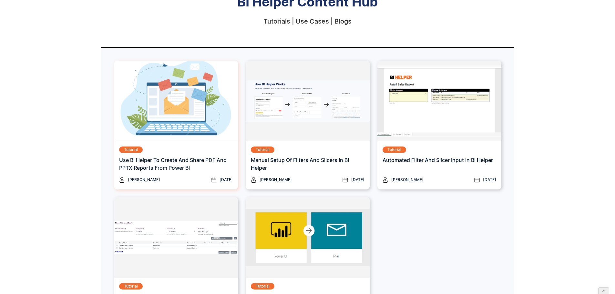 This screenshot has width=615, height=294. I want to click on h3: Automated Filter and Slicer Input in BI Helper, so click(438, 160).